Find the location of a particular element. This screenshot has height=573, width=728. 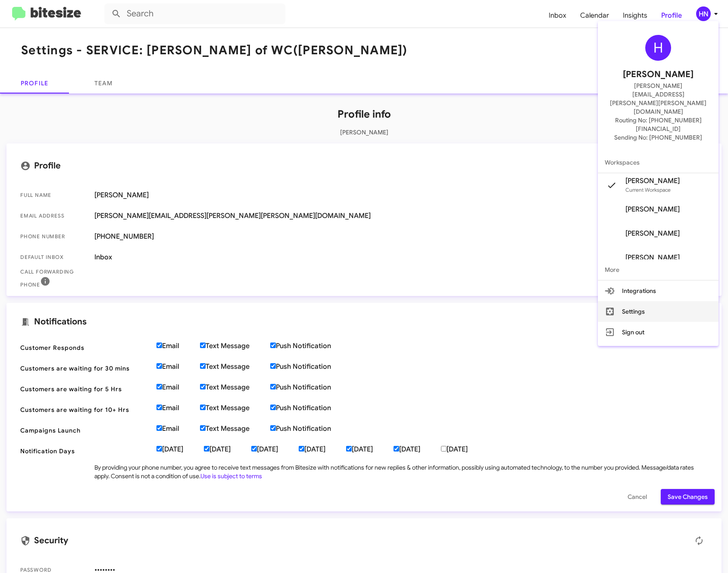

span: Workspaces is located at coordinates (658, 162).